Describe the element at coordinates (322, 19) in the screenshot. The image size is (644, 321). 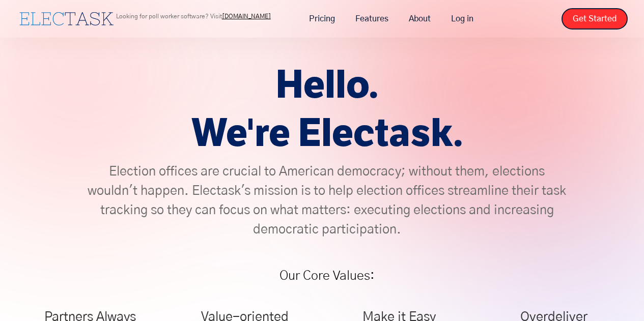
I see `a: Pricing` at that location.